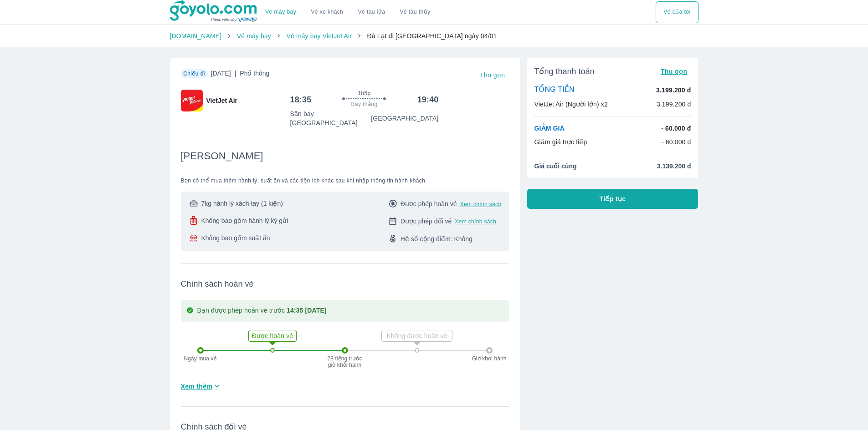 This screenshot has height=430, width=868. I want to click on p: Không được hoàn vé, so click(417, 336).